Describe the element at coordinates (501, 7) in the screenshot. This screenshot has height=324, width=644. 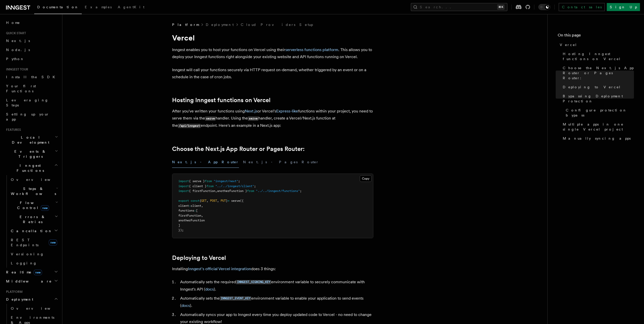
I see `kbd: ⌘K` at that location.